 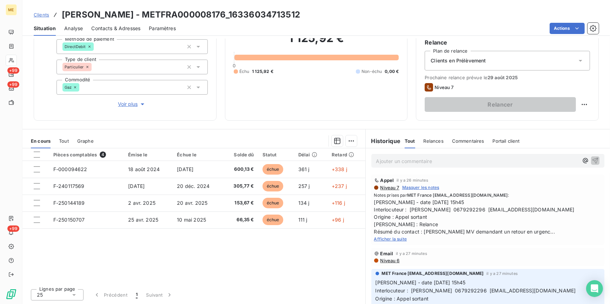 I want to click on button: Relancer, so click(x=500, y=105).